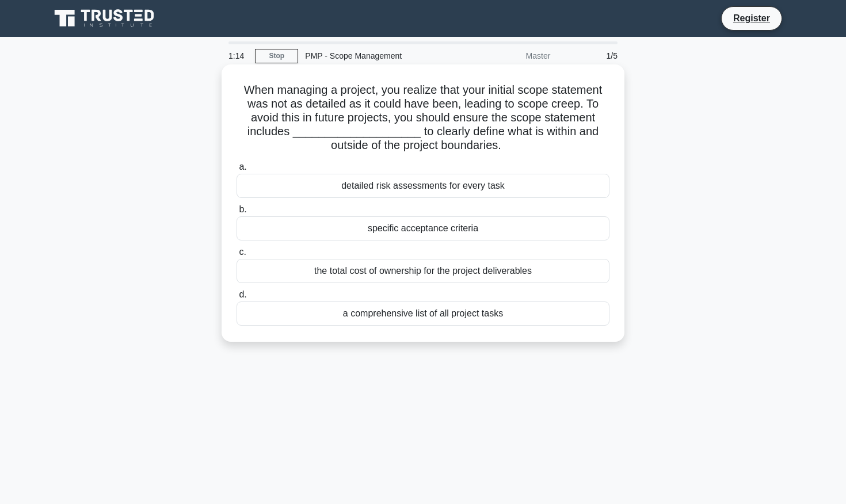 This screenshot has height=504, width=846. I want to click on div: a comprehensive list of all project tasks, so click(423, 314).